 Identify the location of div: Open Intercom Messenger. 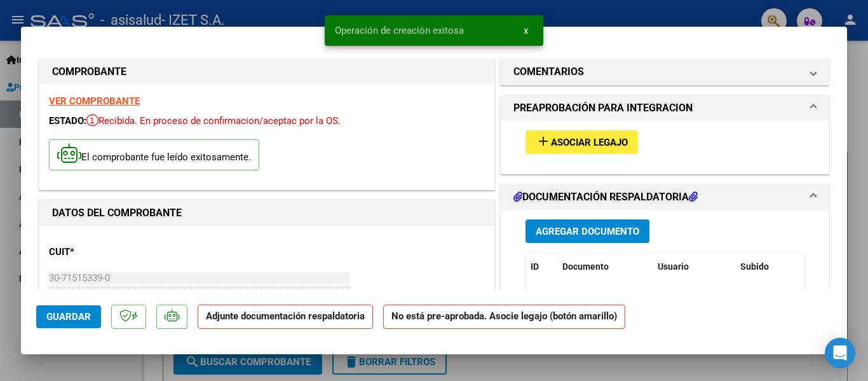
(840, 353).